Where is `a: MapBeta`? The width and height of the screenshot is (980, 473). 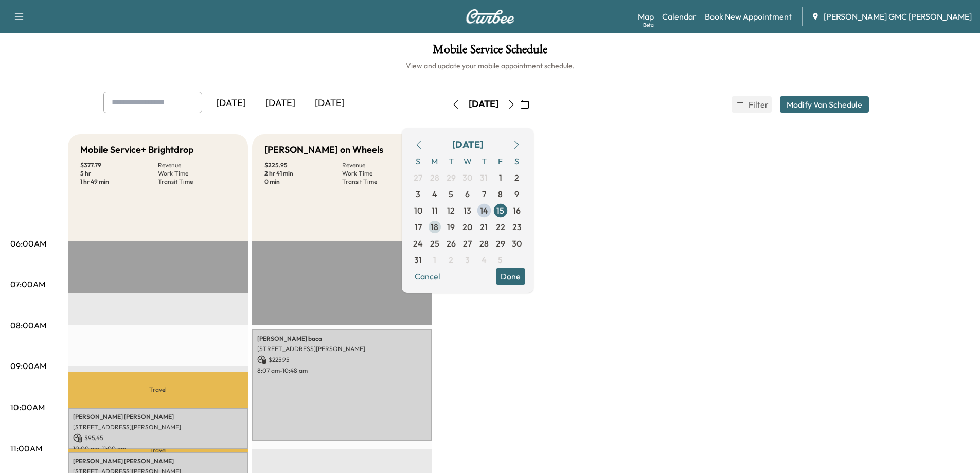
a: MapBeta is located at coordinates (645, 16).